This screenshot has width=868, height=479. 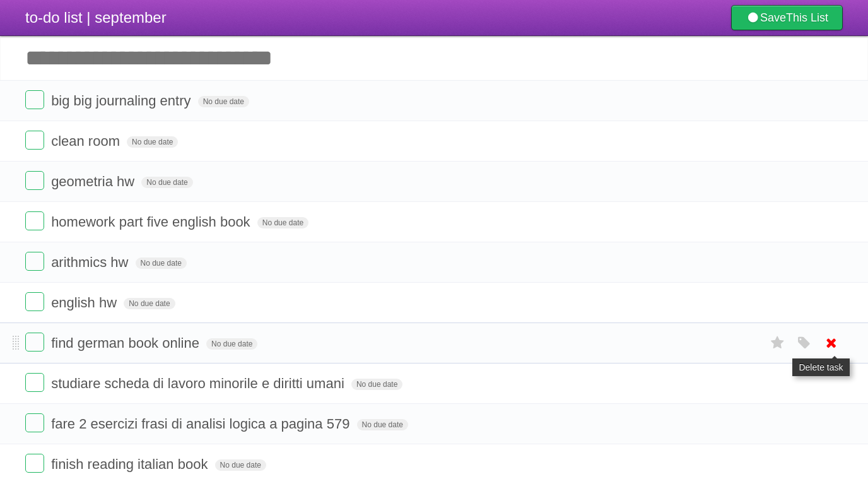 What do you see at coordinates (202, 423) in the screenshot?
I see `span: fare 2 esercizi frasi di analisi logica a pagina 579` at bounding box center [202, 423].